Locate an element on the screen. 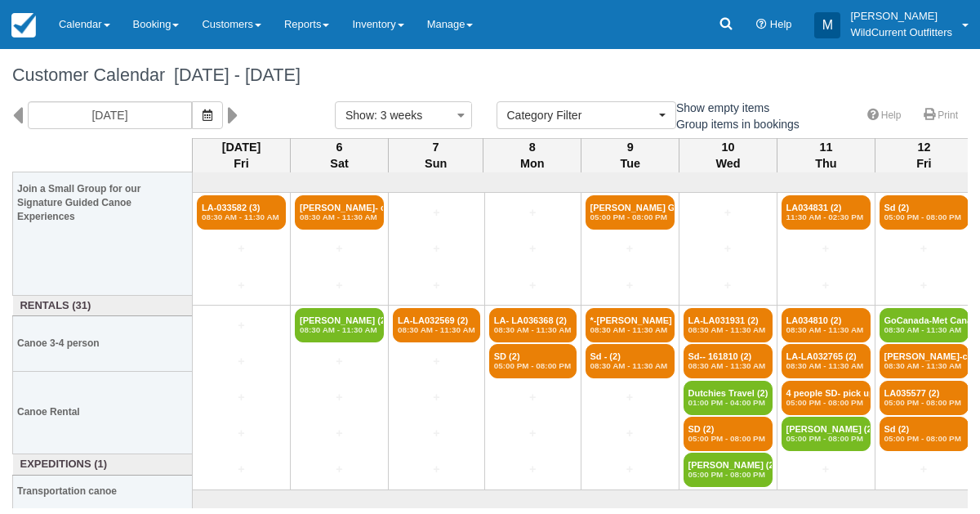 The height and width of the screenshot is (514, 980). a: Print is located at coordinates (941, 115).